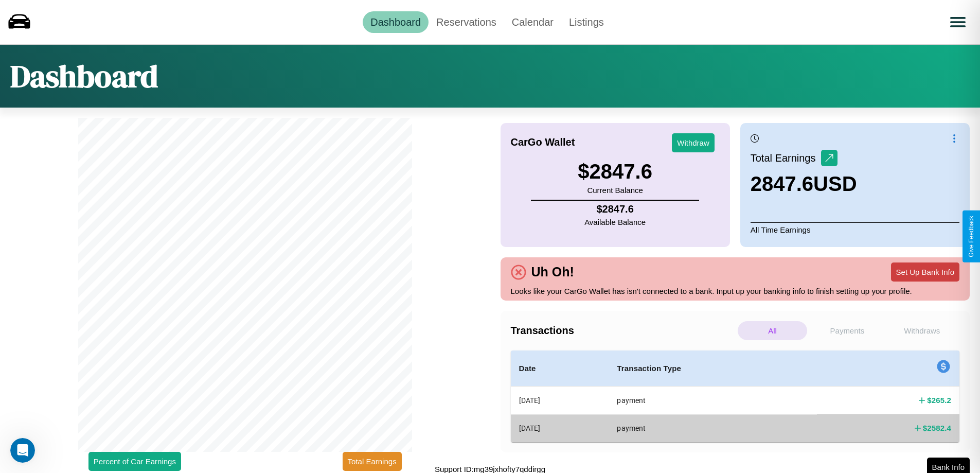 The width and height of the screenshot is (980, 473). Describe the element at coordinates (623, 330) in the screenshot. I see `h4: Transactions` at that location.